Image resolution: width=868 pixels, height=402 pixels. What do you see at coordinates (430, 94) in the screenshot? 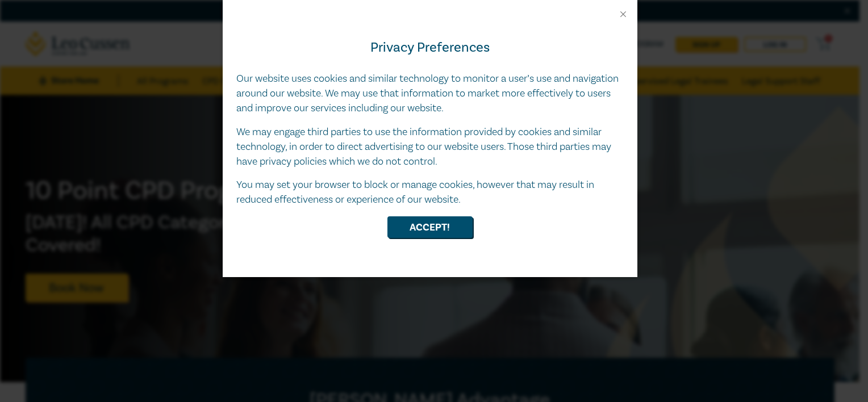
I see `p: Our website uses cookies and similar technology to monitor a user’s use and navigation around our...` at bounding box center [430, 94].